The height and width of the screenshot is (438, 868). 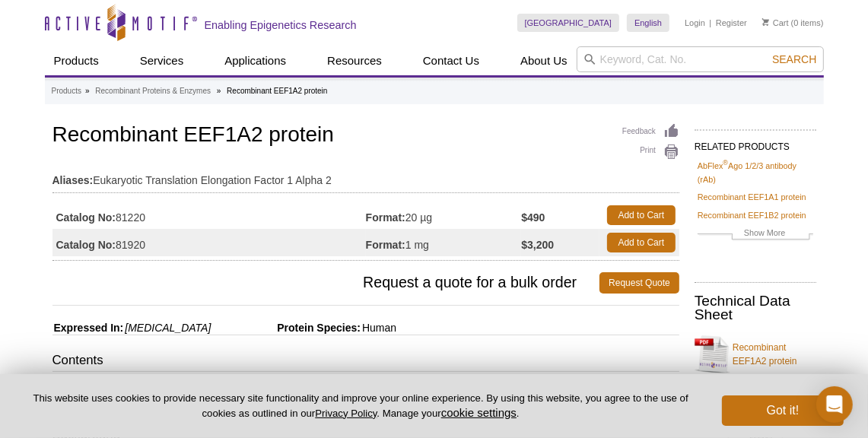 What do you see at coordinates (755, 354) in the screenshot?
I see `a: Recombinant EEF1A2 protein` at bounding box center [755, 354].